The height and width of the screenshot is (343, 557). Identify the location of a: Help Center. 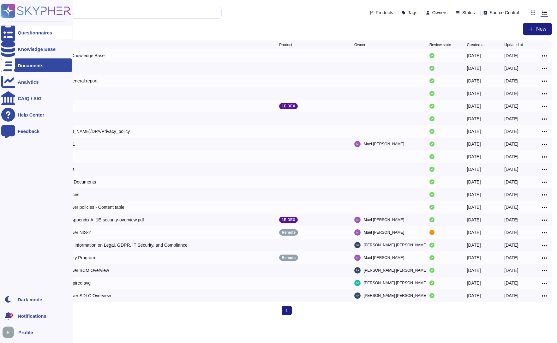
(36, 115).